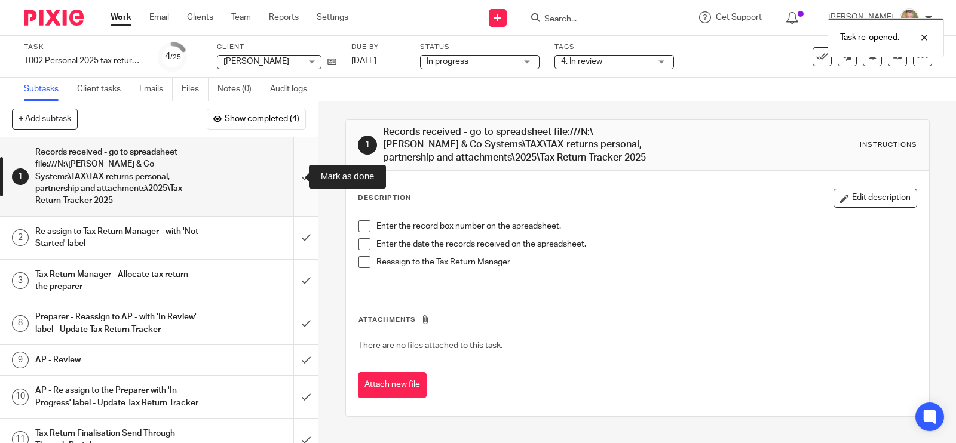 The width and height of the screenshot is (956, 443). Describe the element at coordinates (20, 324) in the screenshot. I see `div: 8` at that location.